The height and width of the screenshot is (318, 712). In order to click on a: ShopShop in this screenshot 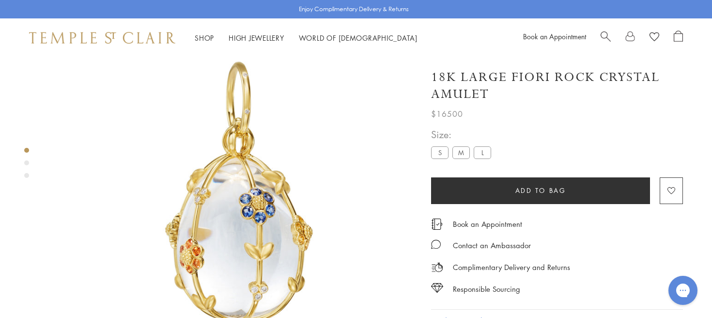, I will do `click(204, 38)`.